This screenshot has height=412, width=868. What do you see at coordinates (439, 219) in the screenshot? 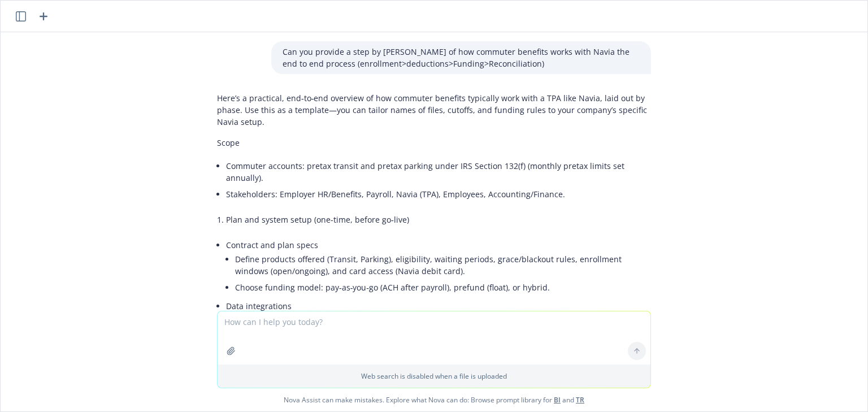
I see `li: Plan and system setup (one-time, before go‑live)` at bounding box center [439, 219].